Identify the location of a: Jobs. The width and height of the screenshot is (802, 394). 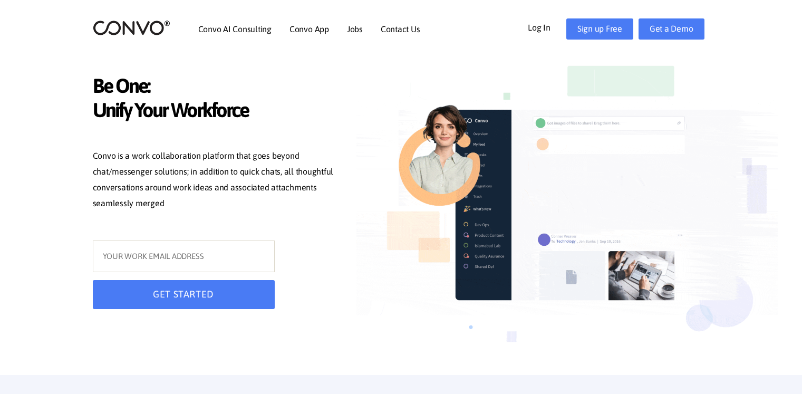
(355, 29).